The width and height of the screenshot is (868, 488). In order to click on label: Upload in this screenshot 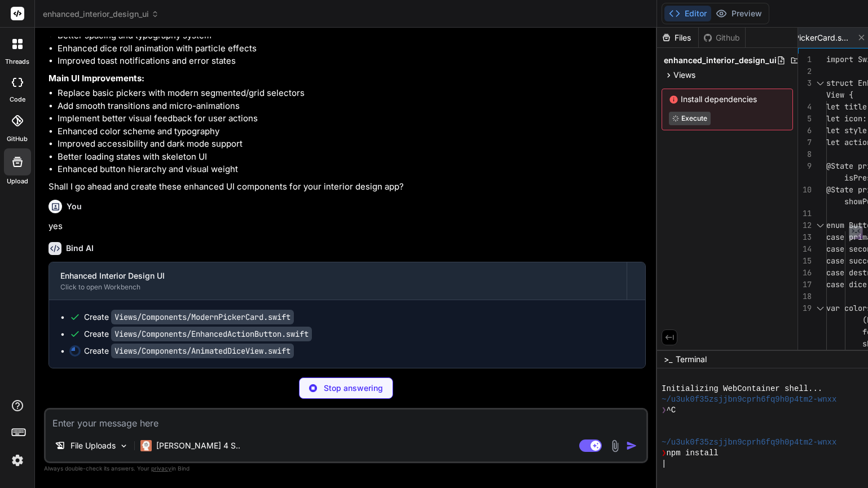, I will do `click(17, 181)`.